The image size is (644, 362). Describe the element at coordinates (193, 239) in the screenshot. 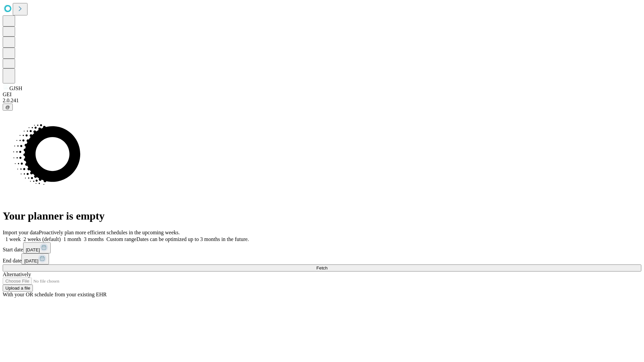

I see `span: Dates can be optimized up to 3 months in the future.` at that location.